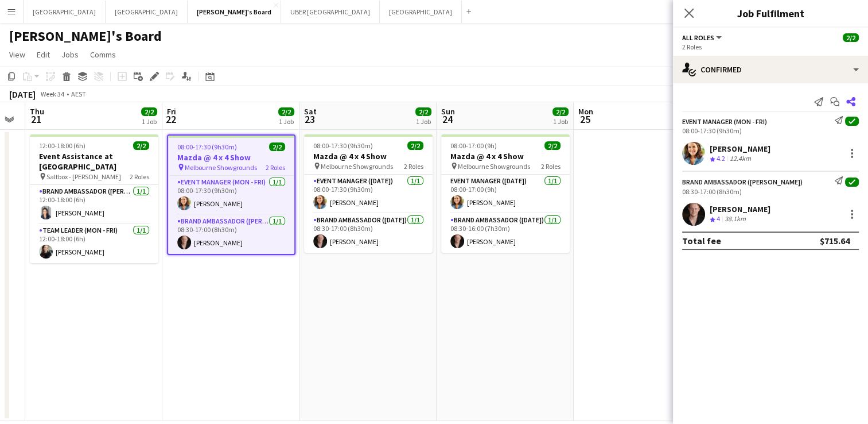 The height and width of the screenshot is (424, 868). What do you see at coordinates (52, 94) in the screenshot?
I see `span: Week 34` at bounding box center [52, 94].